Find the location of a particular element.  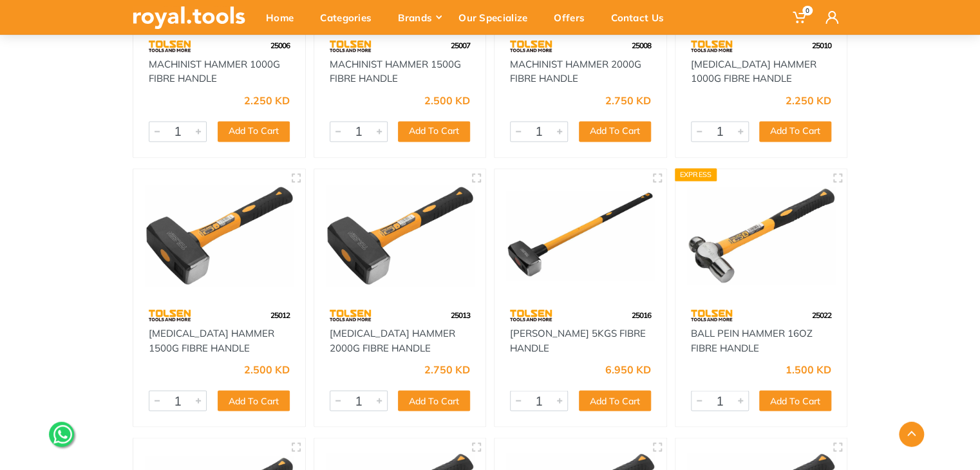

div: 1.500 KD is located at coordinates (808, 369).